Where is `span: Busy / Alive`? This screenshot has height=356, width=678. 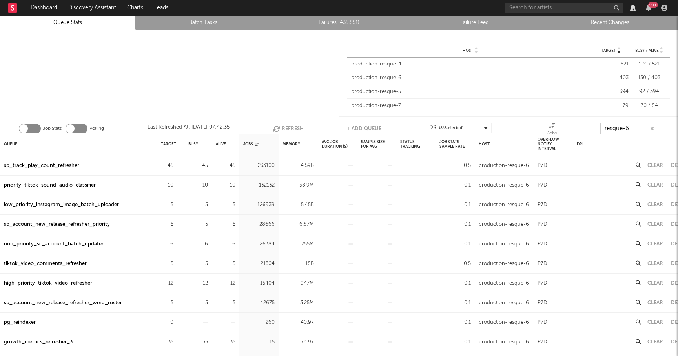 span: Busy / Alive is located at coordinates (647, 51).